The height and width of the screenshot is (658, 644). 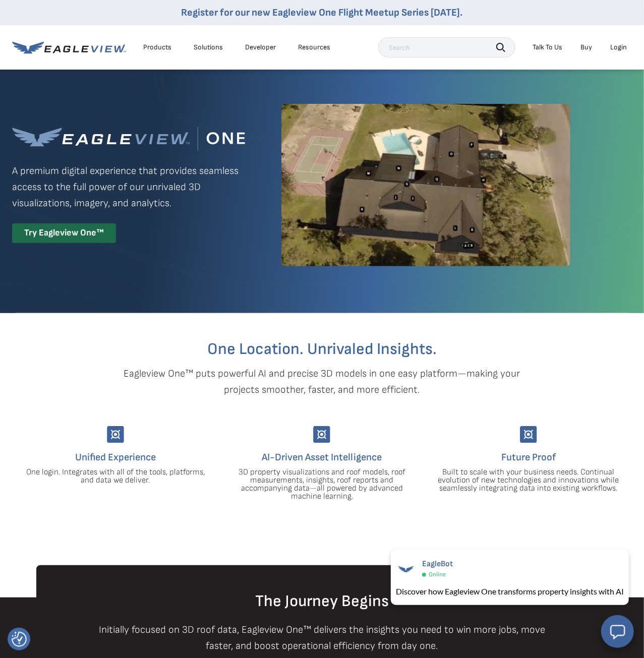 I want to click on h2: The Journey Begins, so click(x=322, y=601).